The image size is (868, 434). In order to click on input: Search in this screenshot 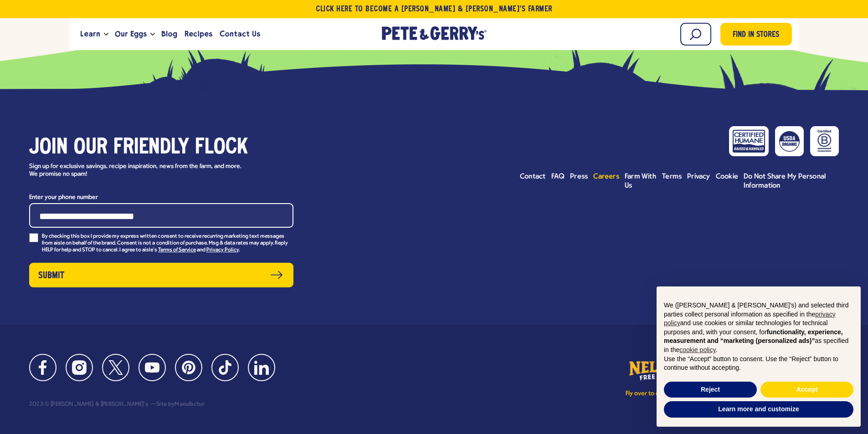, I will do `click(695, 34)`.